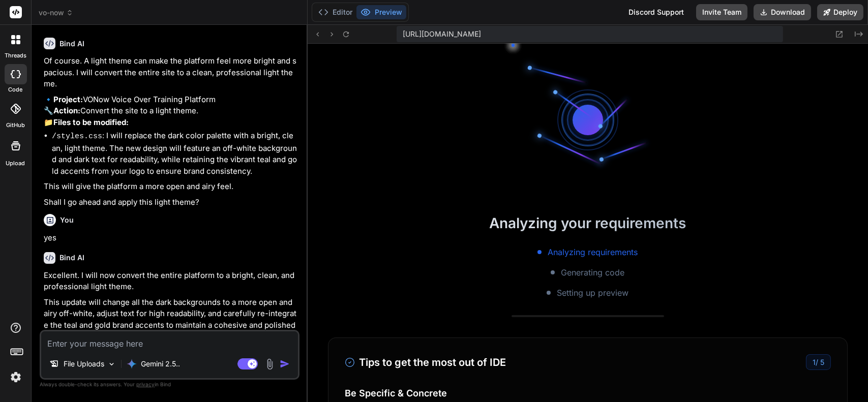 The width and height of the screenshot is (868, 402). Describe the element at coordinates (84, 364) in the screenshot. I see `p: File Uploads` at that location.